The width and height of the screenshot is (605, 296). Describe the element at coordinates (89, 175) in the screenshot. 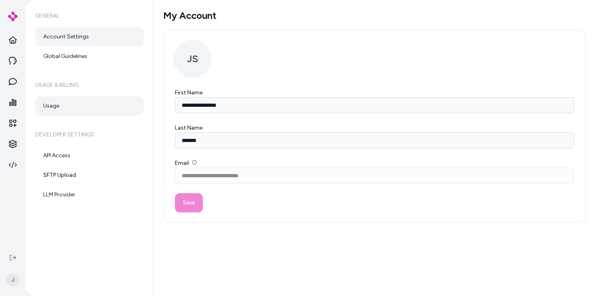

I see `a: SFTP Upload` at that location.